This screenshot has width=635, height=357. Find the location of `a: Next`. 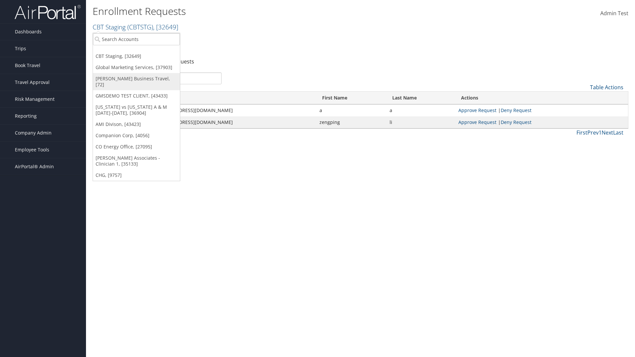

a: Next is located at coordinates (608, 133).